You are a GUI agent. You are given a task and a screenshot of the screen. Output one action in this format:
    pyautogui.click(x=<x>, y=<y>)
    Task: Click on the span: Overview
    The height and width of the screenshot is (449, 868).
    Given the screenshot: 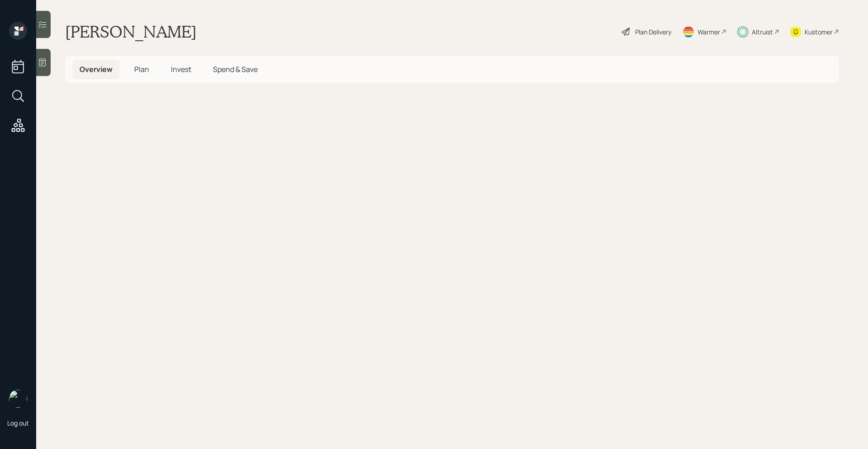 What is the action you would take?
    pyautogui.click(x=96, y=69)
    